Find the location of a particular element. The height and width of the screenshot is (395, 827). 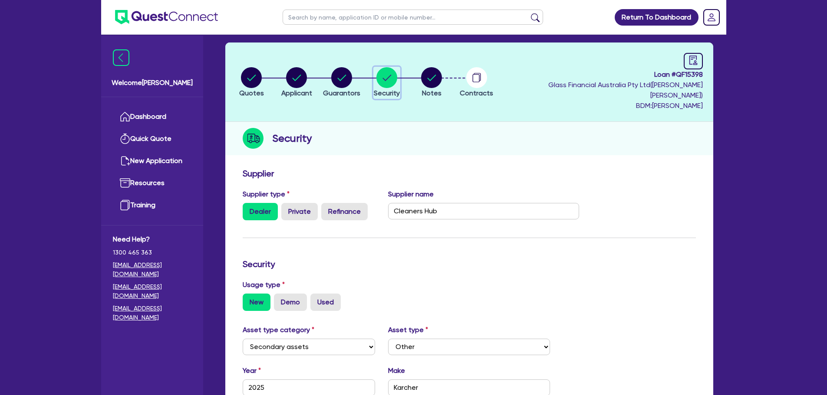

label: Private is located at coordinates (299, 212).